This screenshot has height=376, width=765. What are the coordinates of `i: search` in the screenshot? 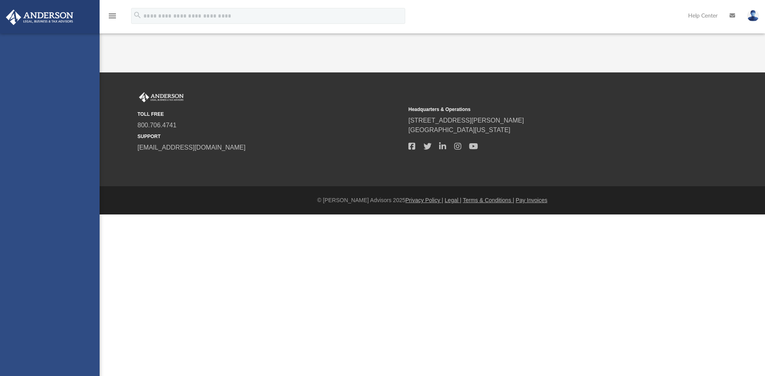 It's located at (137, 15).